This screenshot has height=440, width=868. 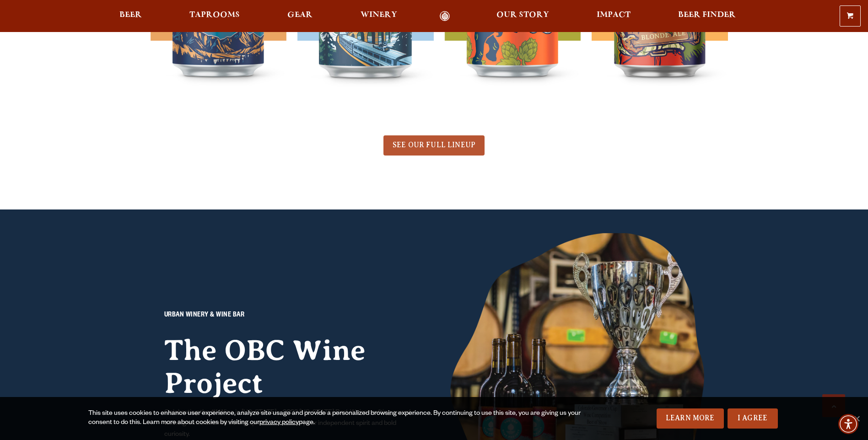 I want to click on span: Our Story, so click(x=522, y=16).